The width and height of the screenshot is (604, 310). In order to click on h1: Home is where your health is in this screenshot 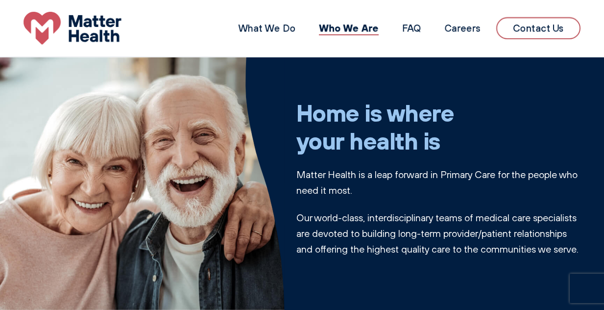, I will do `click(438, 126)`.